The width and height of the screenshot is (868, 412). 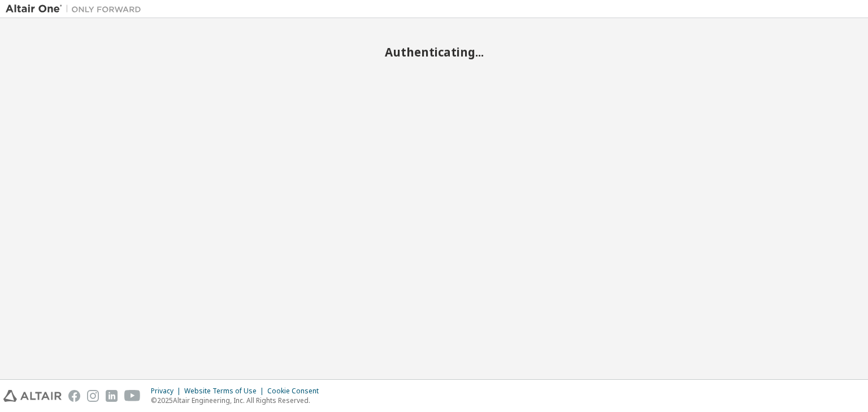 I want to click on img: facebook.svg, so click(x=74, y=396).